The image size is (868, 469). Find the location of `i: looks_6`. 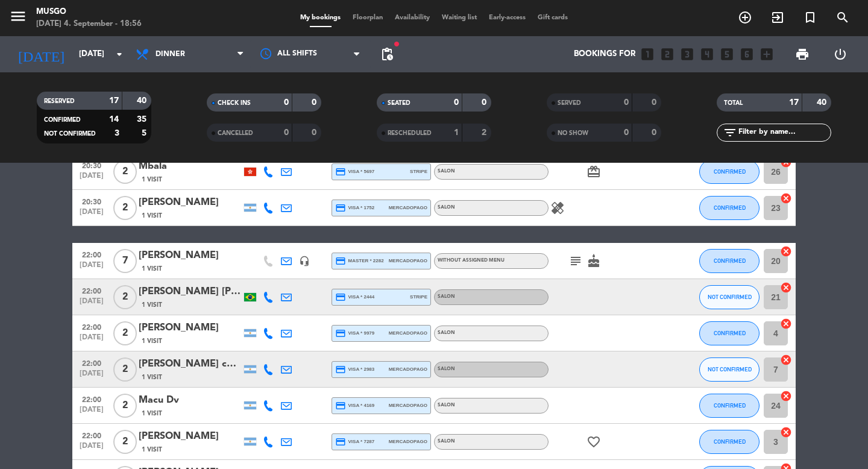

i: looks_6 is located at coordinates (746, 54).